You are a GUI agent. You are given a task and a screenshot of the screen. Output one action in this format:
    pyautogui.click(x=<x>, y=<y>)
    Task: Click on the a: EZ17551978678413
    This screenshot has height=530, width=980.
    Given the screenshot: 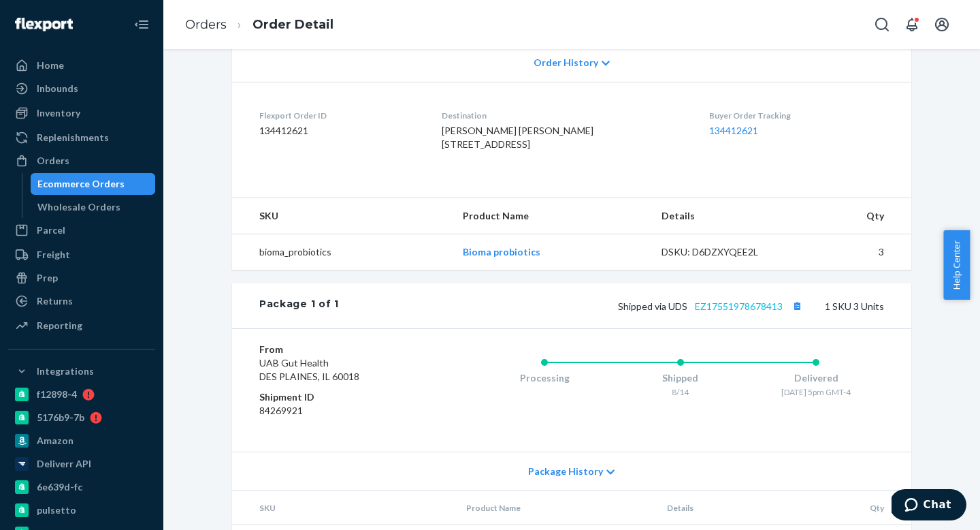 What is the action you would take?
    pyautogui.click(x=739, y=306)
    